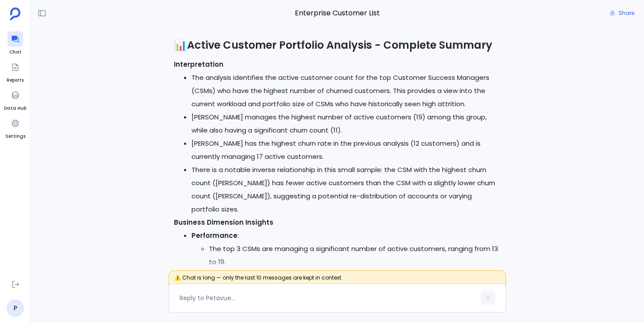  What do you see at coordinates (15, 99) in the screenshot?
I see `a: Data Hub` at bounding box center [15, 99].